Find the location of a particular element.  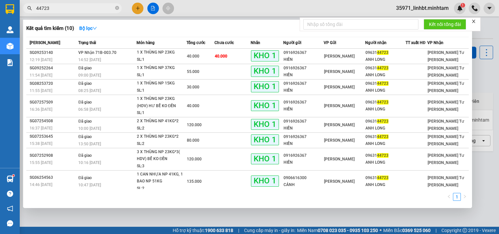

button: Bộ lọcdown is located at coordinates (88, 28).